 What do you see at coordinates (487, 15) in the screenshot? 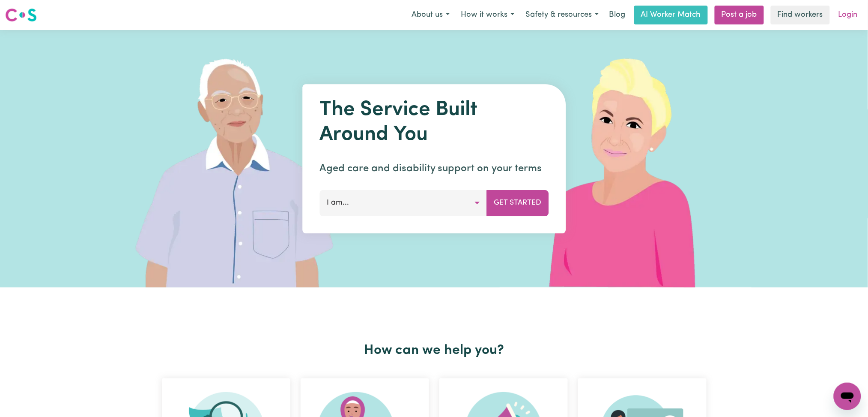
I see `button: How it works` at bounding box center [487, 15].